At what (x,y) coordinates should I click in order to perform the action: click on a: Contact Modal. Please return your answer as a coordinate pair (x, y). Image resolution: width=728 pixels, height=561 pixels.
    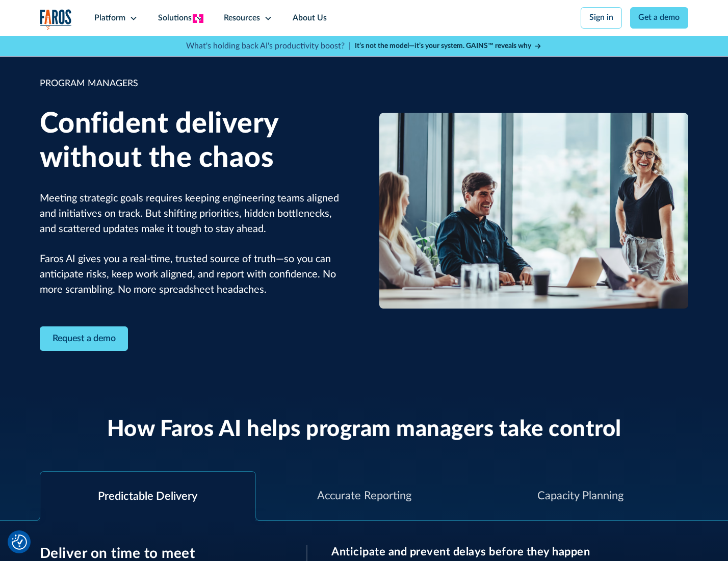
    Looking at the image, I should click on (85, 339).